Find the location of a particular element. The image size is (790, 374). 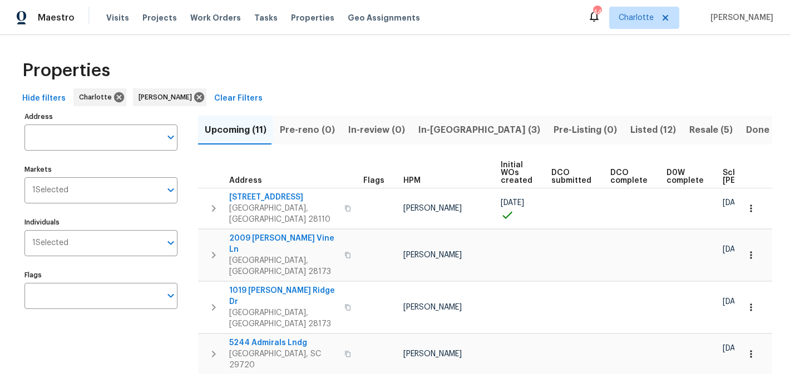

span: Pre-reno (0) is located at coordinates (307, 130).